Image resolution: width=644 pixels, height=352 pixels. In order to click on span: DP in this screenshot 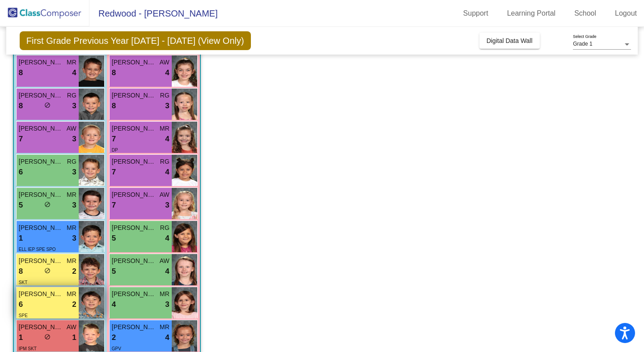, I will do `click(115, 150)`.